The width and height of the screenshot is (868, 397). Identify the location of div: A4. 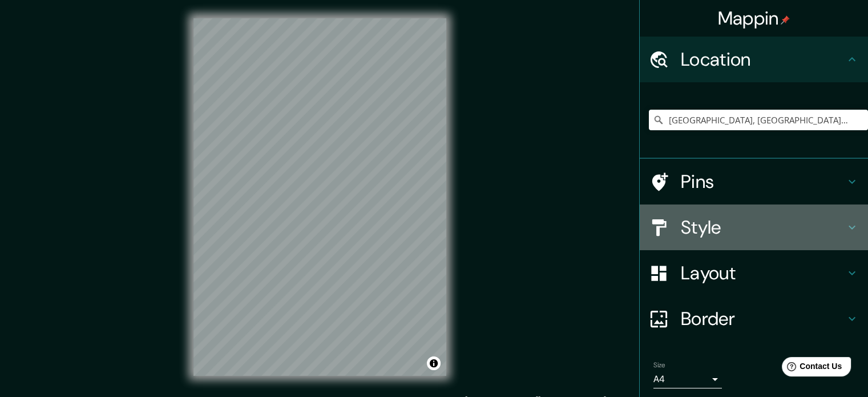
(687, 379).